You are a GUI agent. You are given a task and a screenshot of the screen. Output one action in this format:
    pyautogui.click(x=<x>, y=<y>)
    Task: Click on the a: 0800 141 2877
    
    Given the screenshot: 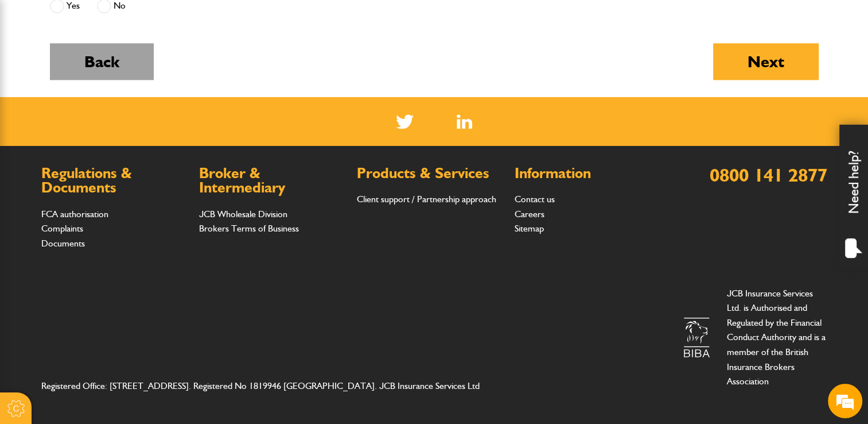 What is the action you would take?
    pyautogui.click(x=768, y=175)
    